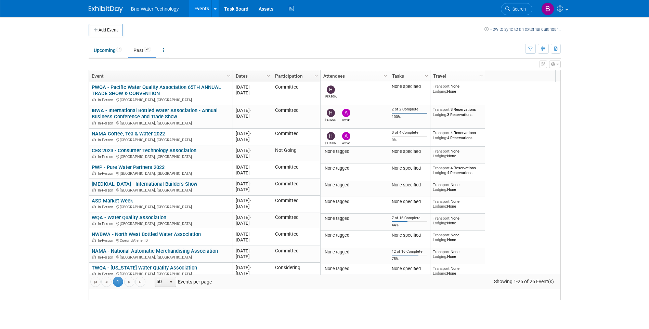 The width and height of the screenshot is (649, 329). Describe the element at coordinates (147, 49) in the screenshot. I see `span: 26` at that location.